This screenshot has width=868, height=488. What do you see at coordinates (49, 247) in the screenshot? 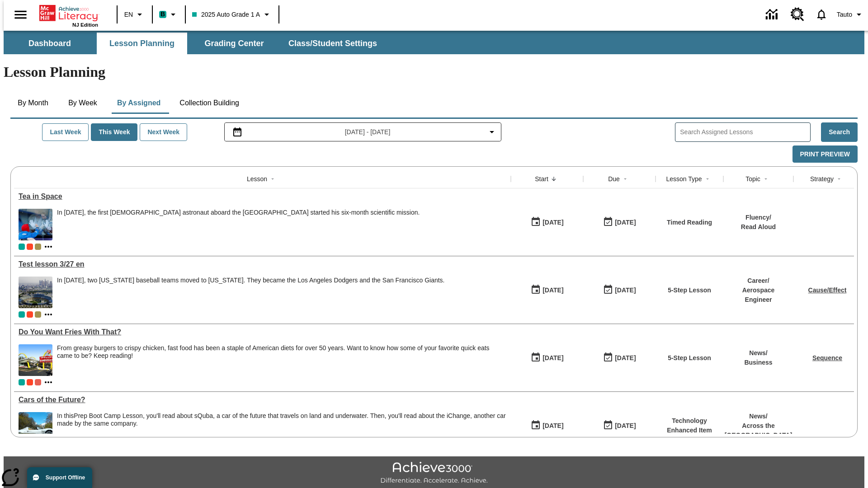
I see `button: Show more classes` at bounding box center [49, 247].